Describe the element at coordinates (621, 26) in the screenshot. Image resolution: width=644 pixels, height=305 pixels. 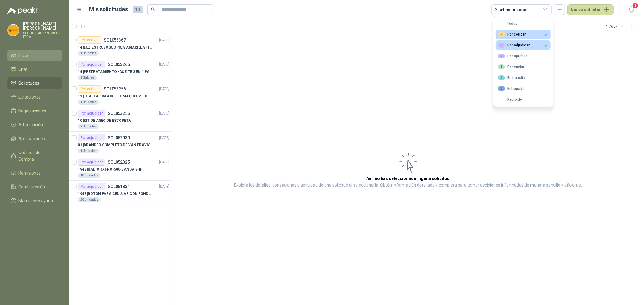
I see `div: 1 - 7 de 7` at that location.